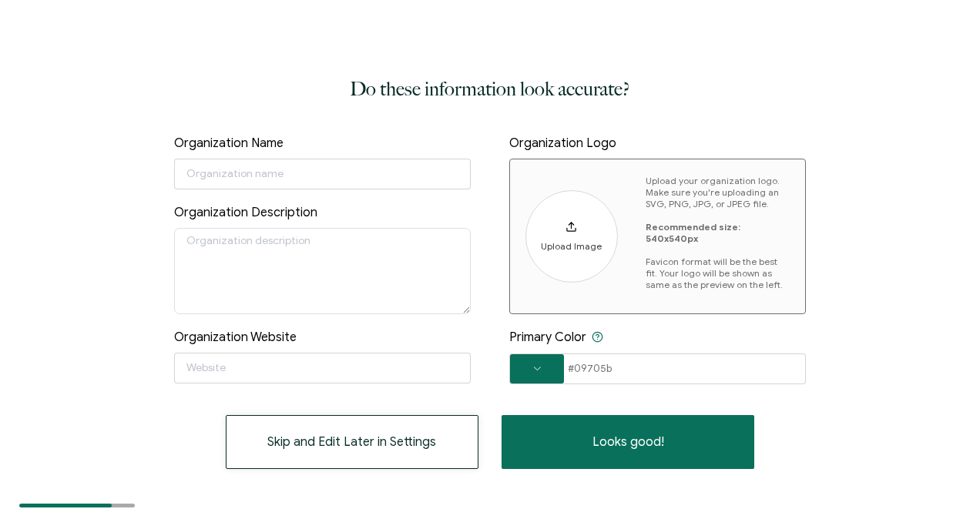 The height and width of the screenshot is (519, 980). I want to click on span: Looks good!, so click(627, 442).